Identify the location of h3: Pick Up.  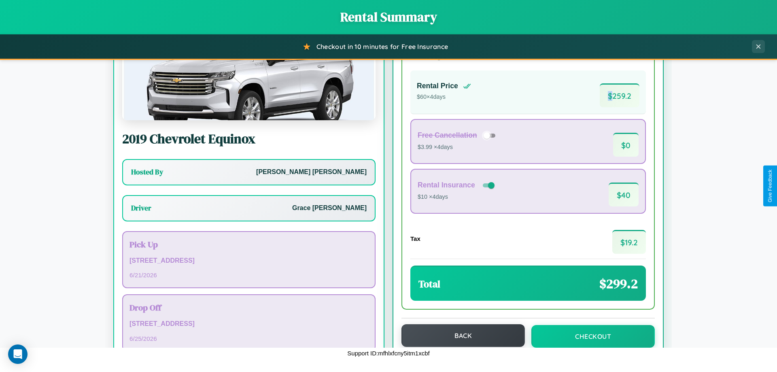
(249, 244).